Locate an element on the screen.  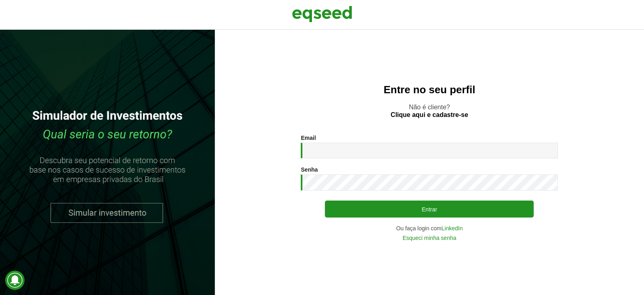
a: Clique aqui e cadastre-se is located at coordinates (429, 115).